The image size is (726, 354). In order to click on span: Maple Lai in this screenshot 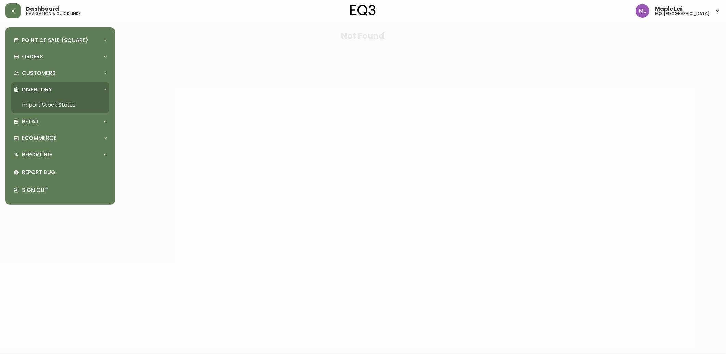, I will do `click(668, 9)`.